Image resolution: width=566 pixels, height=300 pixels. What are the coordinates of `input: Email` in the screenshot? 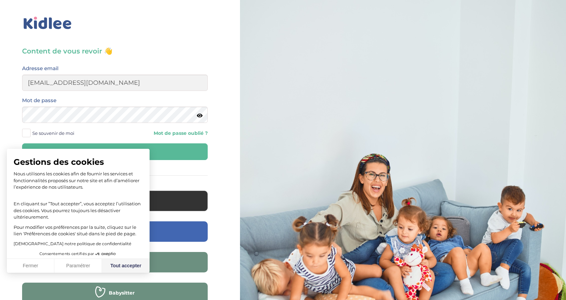 It's located at (115, 83).